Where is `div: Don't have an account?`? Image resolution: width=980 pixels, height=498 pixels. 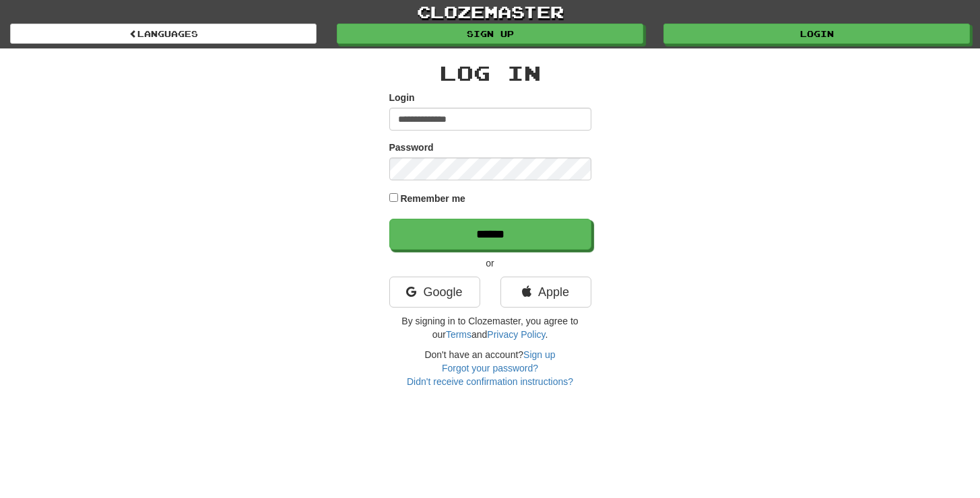
div: Don't have an account? is located at coordinates (490, 368).